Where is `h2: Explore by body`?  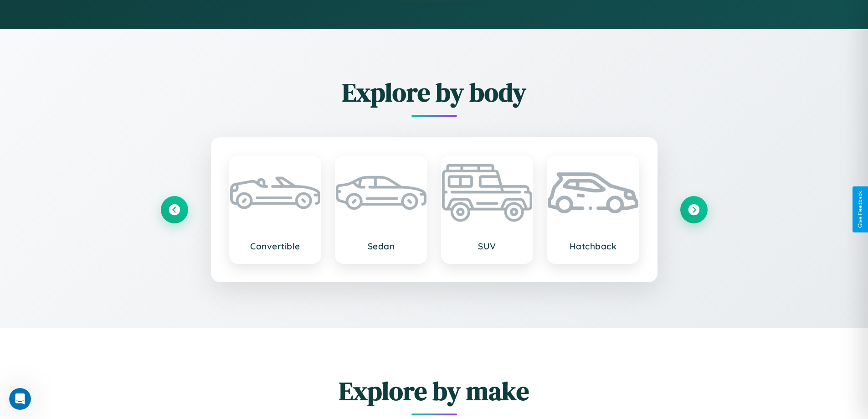 h2: Explore by body is located at coordinates (434, 92).